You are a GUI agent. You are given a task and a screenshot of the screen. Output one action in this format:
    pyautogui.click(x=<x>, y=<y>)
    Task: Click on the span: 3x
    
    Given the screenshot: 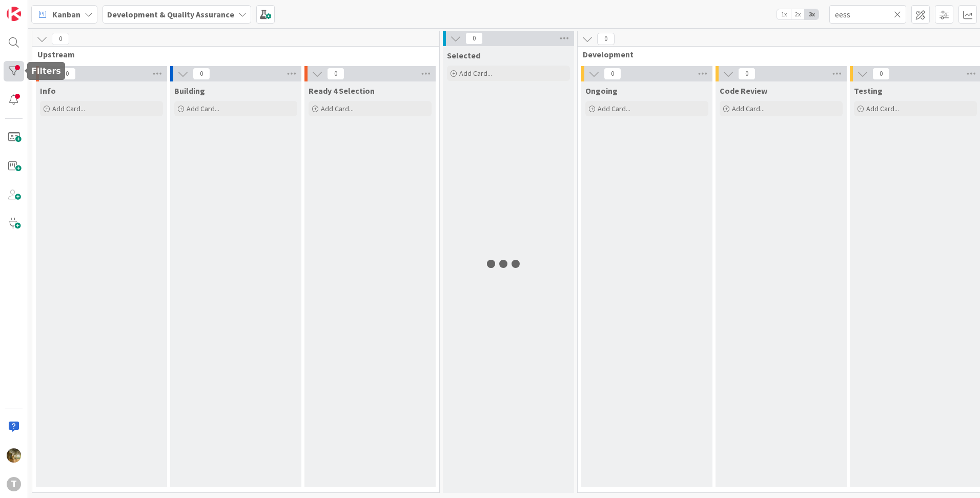 What is the action you would take?
    pyautogui.click(x=811, y=14)
    